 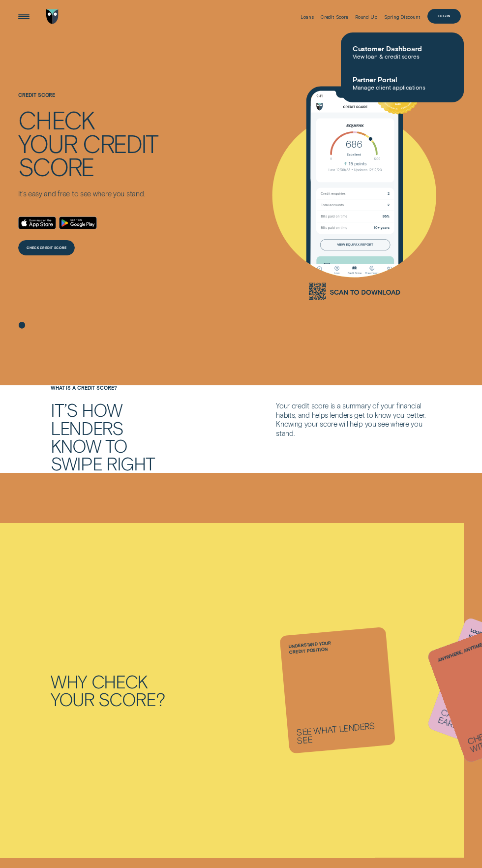 I want to click on h4: What is a Credit Score?, so click(x=112, y=388).